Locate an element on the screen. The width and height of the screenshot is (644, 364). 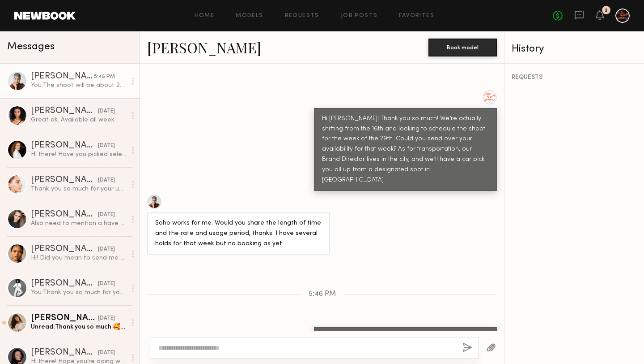
a: Models is located at coordinates (249, 15).